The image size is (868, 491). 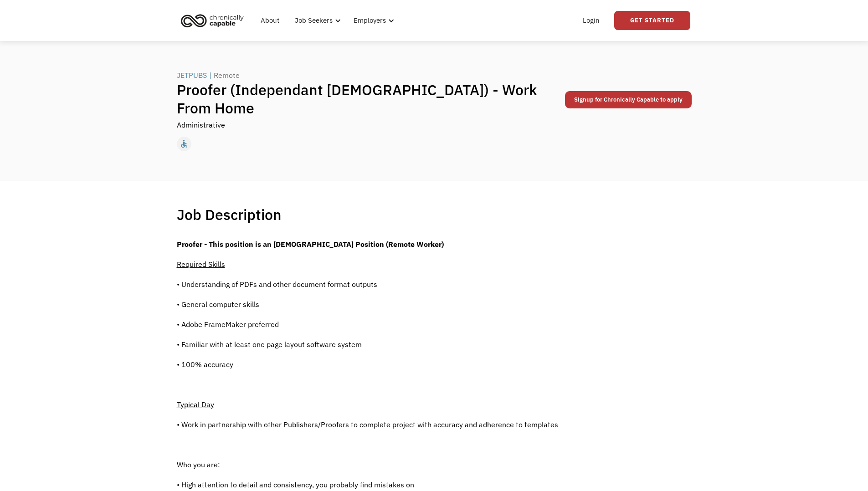 I want to click on a: About, so click(x=270, y=21).